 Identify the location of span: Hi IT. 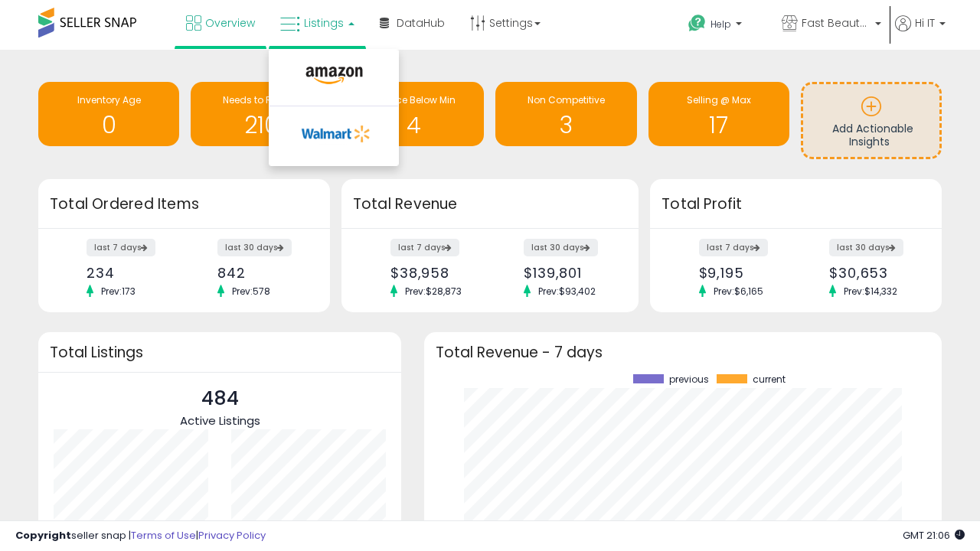
(925, 23).